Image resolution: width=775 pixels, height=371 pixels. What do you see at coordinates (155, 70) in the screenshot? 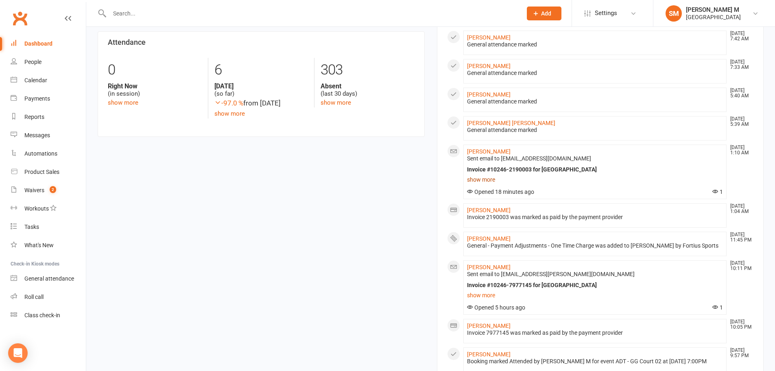
I see `div: 0` at bounding box center [155, 70].